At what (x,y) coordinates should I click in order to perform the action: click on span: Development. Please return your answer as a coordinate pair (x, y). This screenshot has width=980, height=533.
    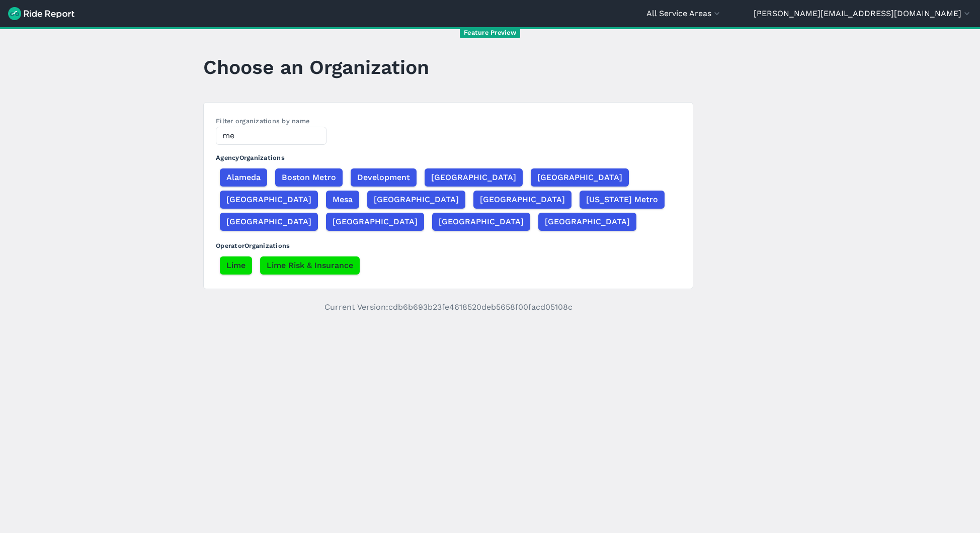
    Looking at the image, I should click on (384, 178).